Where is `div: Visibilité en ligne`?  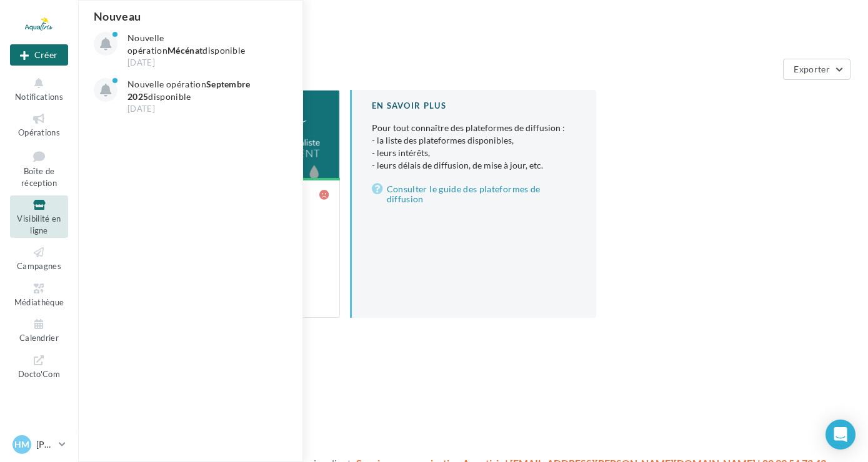
div: Visibilité en ligne is located at coordinates (473, 29).